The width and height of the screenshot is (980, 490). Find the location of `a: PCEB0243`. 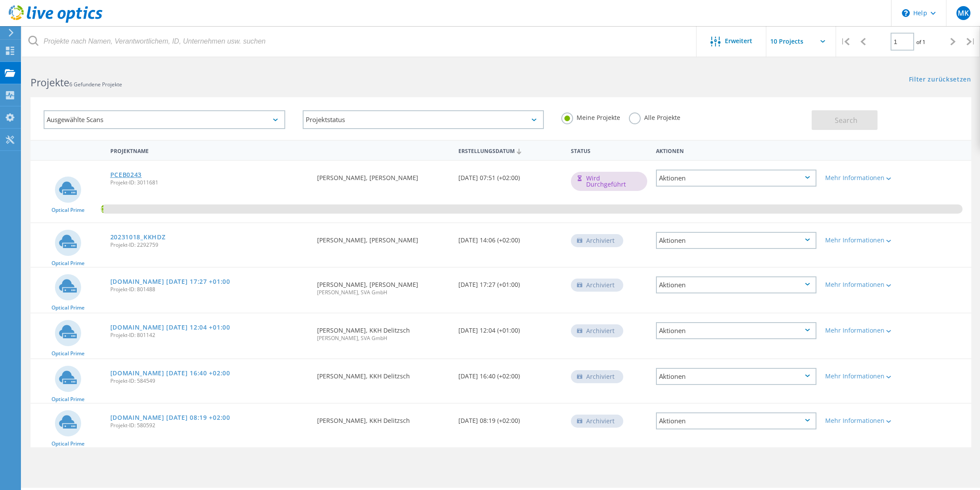

a: PCEB0243 is located at coordinates (126, 175).